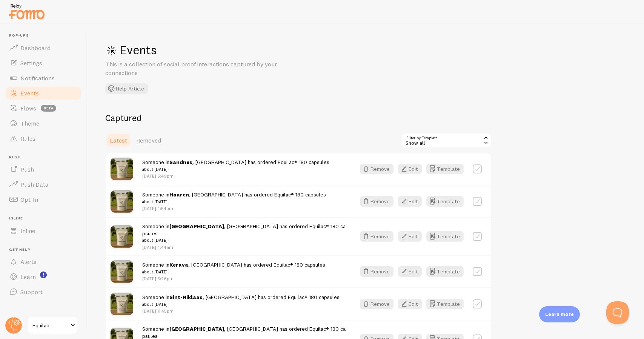 The height and width of the screenshot is (339, 644). I want to click on span: Rules, so click(28, 138).